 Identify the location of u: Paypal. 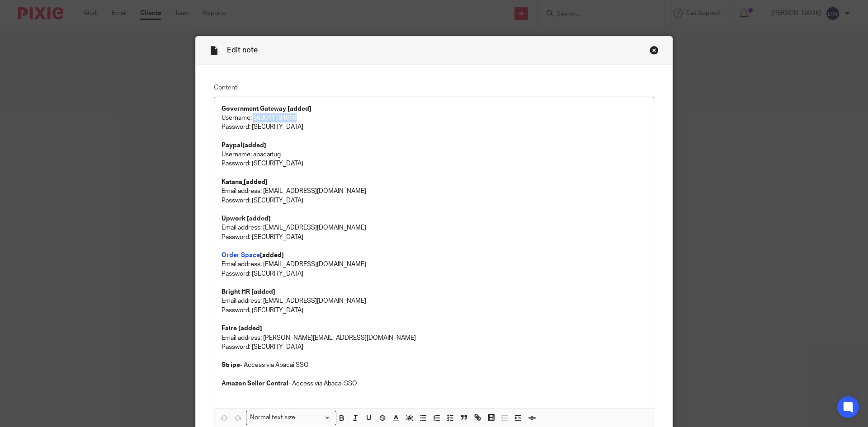
(232, 146).